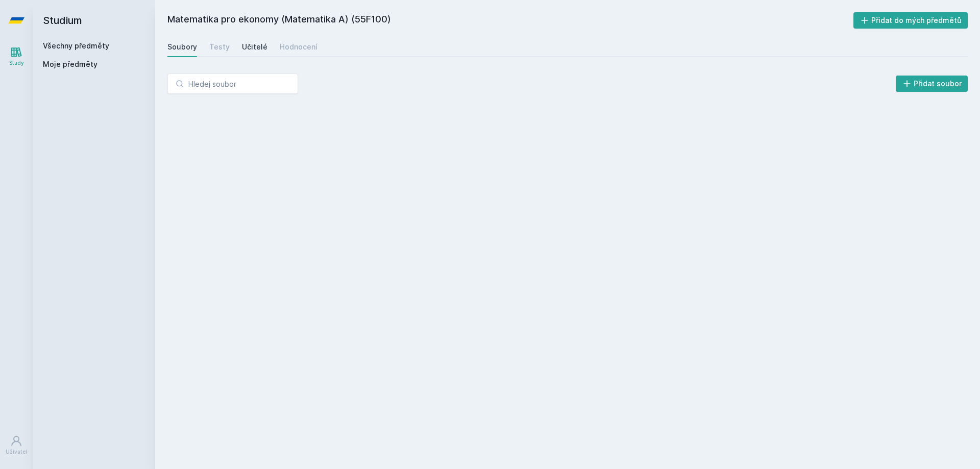 This screenshot has width=980, height=469. Describe the element at coordinates (16, 56) in the screenshot. I see `a: Study` at that location.